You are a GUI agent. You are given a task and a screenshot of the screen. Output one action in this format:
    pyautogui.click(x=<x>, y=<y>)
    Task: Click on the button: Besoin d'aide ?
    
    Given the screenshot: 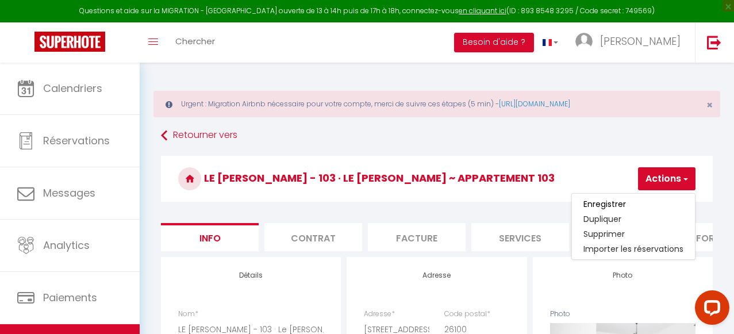 What is the action you would take?
    pyautogui.click(x=494, y=43)
    